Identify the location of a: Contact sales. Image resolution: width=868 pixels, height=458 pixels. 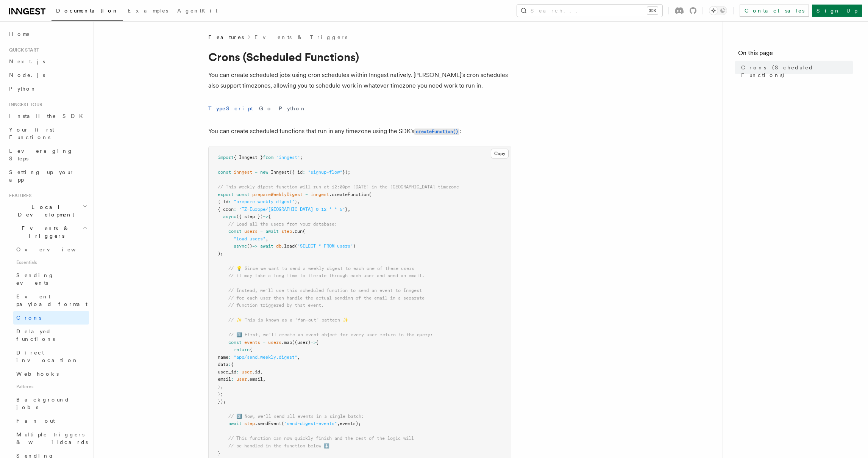
(774, 11).